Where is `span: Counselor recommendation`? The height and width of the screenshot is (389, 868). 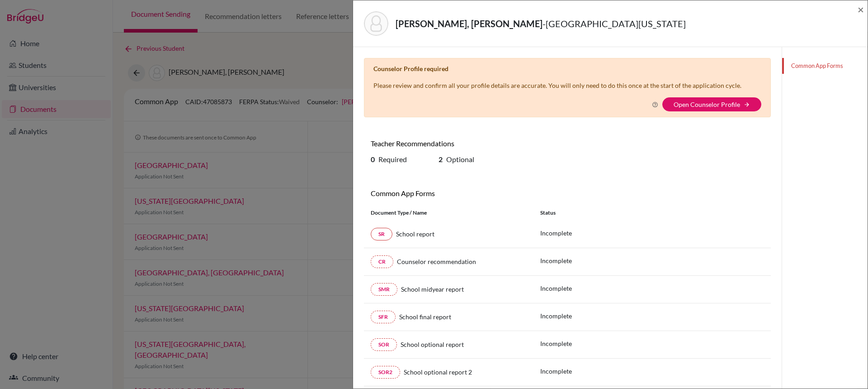 span: Counselor recommendation is located at coordinates (437, 261).